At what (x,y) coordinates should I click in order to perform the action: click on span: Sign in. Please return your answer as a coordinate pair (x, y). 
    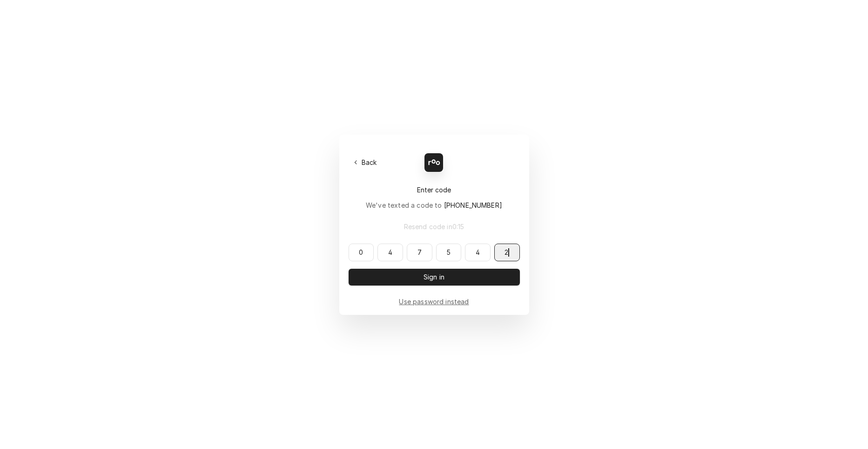
    Looking at the image, I should click on (434, 276).